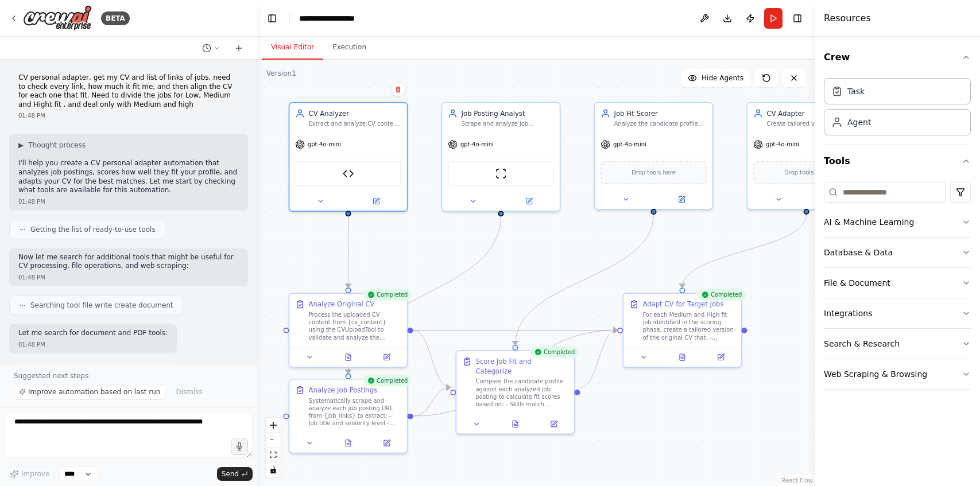  Describe the element at coordinates (128, 262) in the screenshot. I see `p: Now let me search for additional tools that might be useful for CV processing, file operations, a...` at that location.